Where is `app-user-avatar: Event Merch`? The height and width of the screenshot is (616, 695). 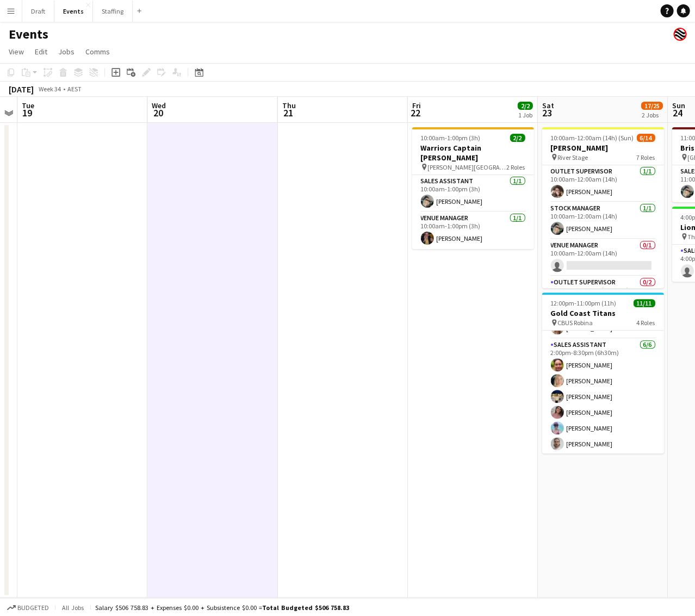 app-user-avatar: Event Merch is located at coordinates (679, 34).